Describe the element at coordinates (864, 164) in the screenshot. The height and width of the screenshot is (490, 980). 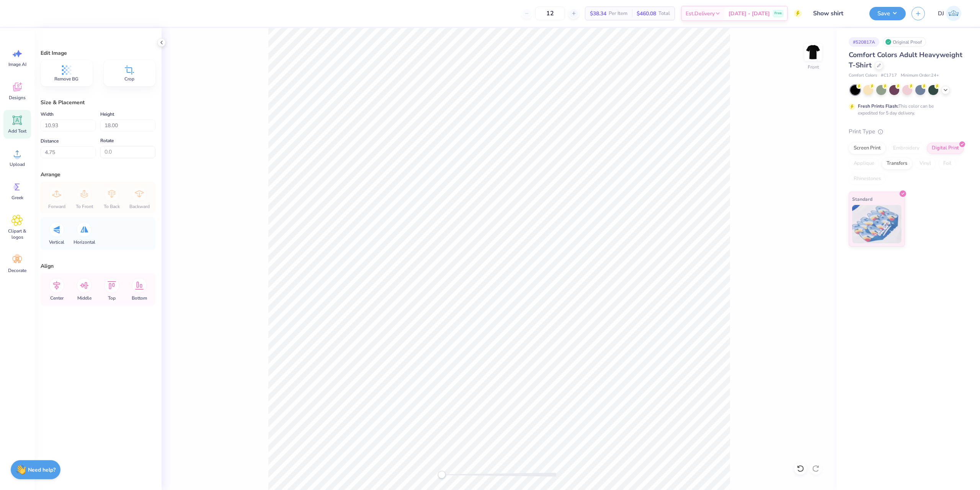
I see `div: Applique` at that location.